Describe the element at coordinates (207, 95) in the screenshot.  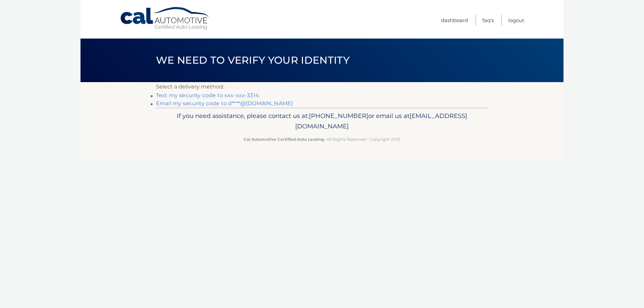
I see `a: Text my security code to xxx-xxx-3314` at that location.